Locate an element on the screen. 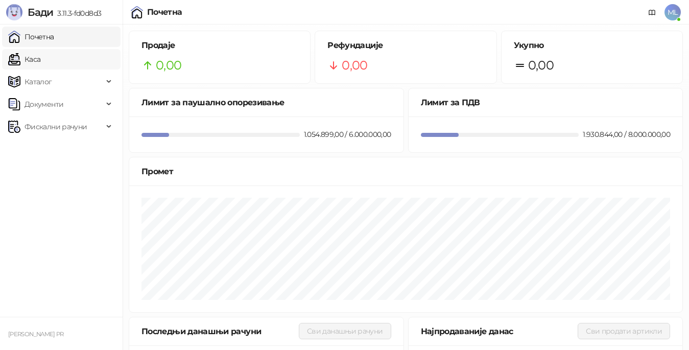 This screenshot has width=689, height=350. button: Сви продати артикли is located at coordinates (623, 331).